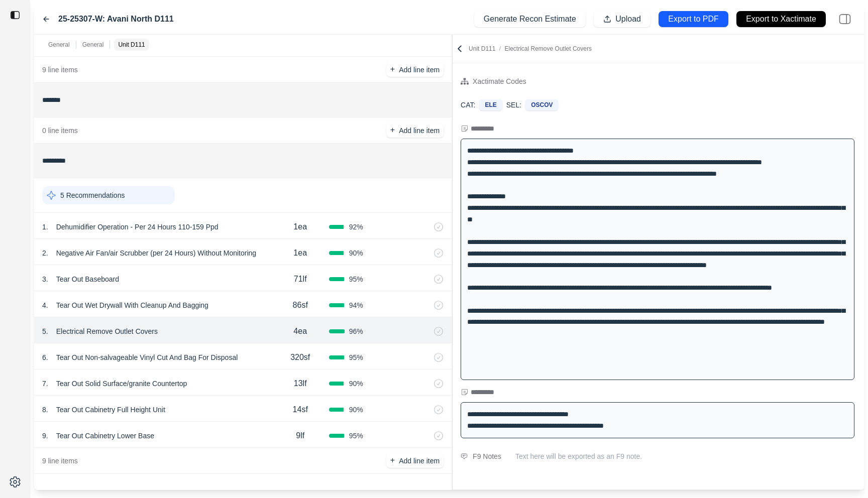  What do you see at coordinates (628, 19) in the screenshot?
I see `p: Upload` at bounding box center [628, 19].